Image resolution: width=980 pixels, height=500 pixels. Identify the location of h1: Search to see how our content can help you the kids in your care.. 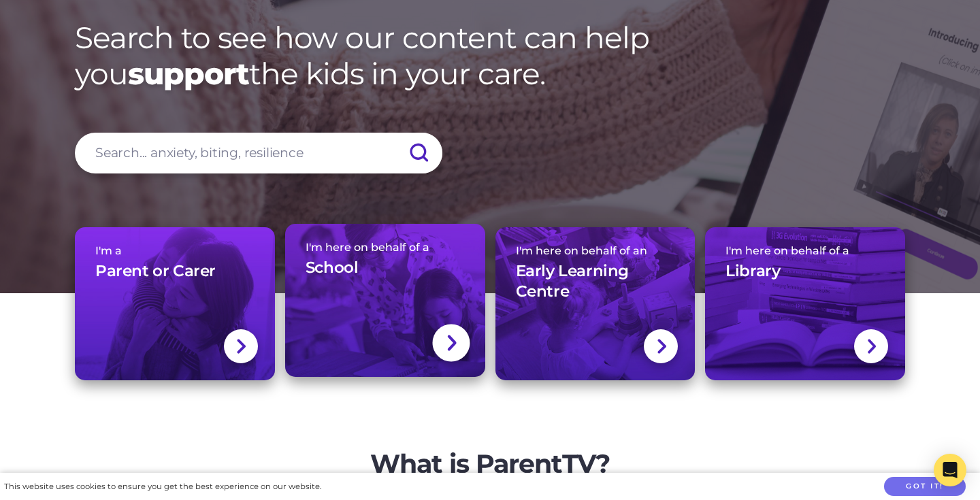
(490, 56).